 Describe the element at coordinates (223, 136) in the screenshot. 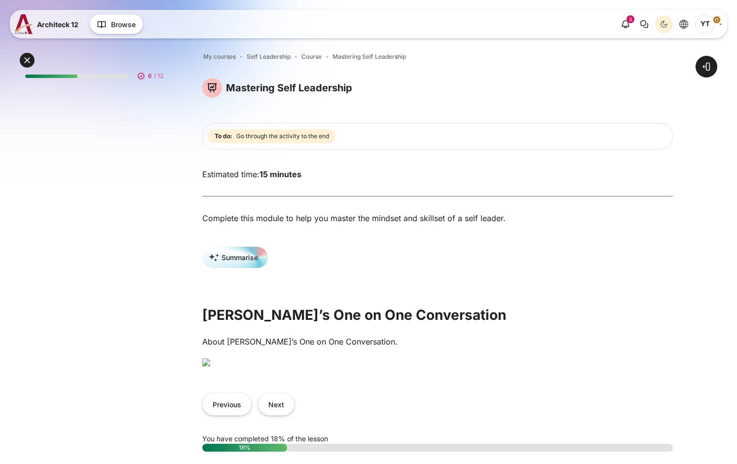

I see `strong: To do:` at that location.